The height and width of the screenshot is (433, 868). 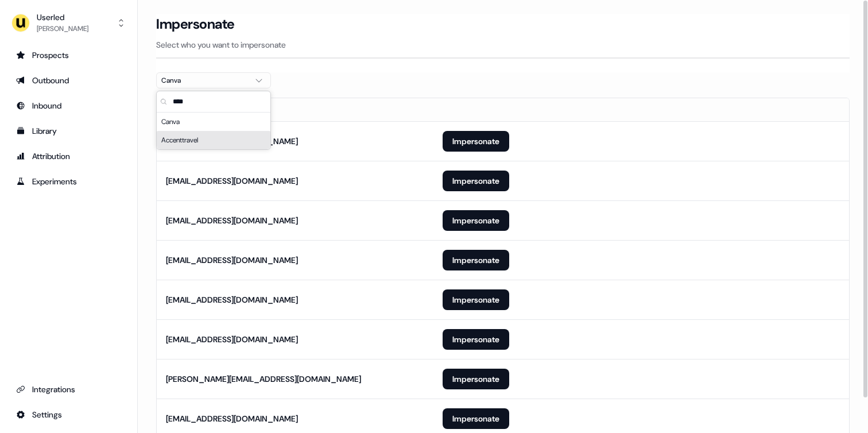 What do you see at coordinates (68, 131) in the screenshot?
I see `a: Go to templates` at bounding box center [68, 131].